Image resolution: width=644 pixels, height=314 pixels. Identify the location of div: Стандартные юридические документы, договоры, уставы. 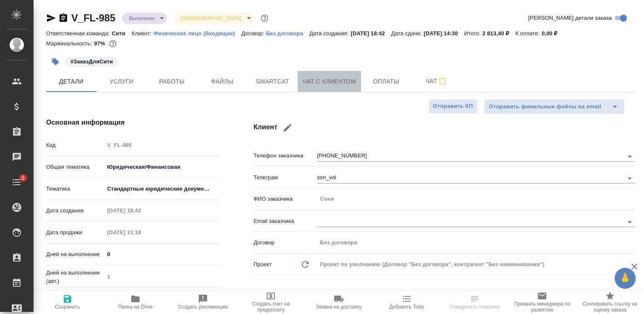
(162, 189).